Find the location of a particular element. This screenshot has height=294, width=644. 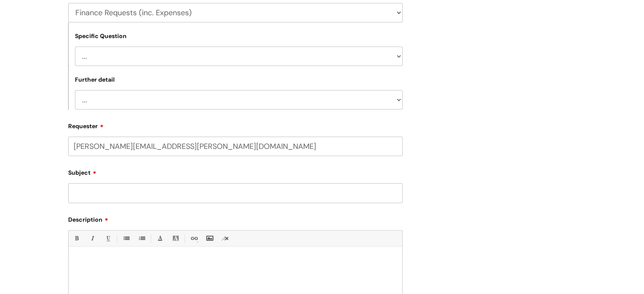

a: Underline(Ctrl-U) is located at coordinates (108, 238).